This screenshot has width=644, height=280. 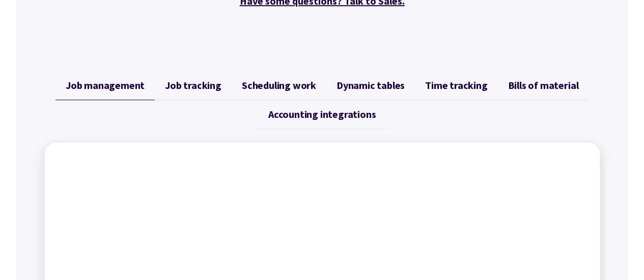 I want to click on span: Time tracking, so click(x=456, y=86).